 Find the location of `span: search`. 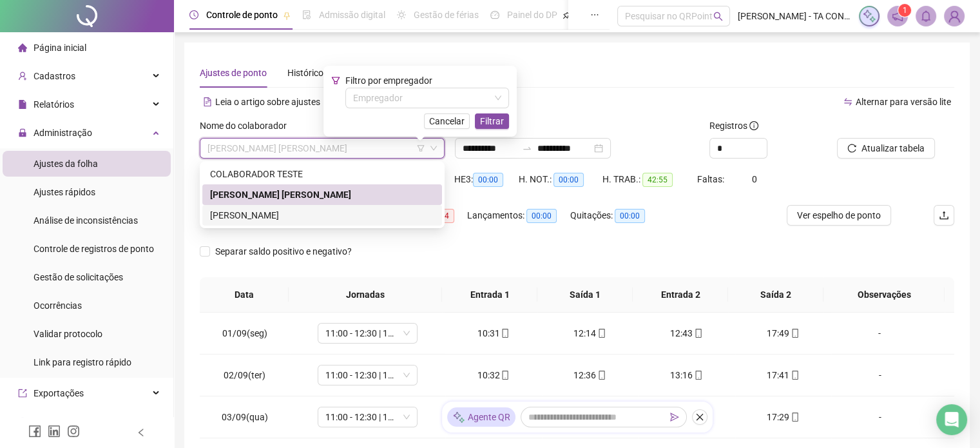

span: search is located at coordinates (718, 16).